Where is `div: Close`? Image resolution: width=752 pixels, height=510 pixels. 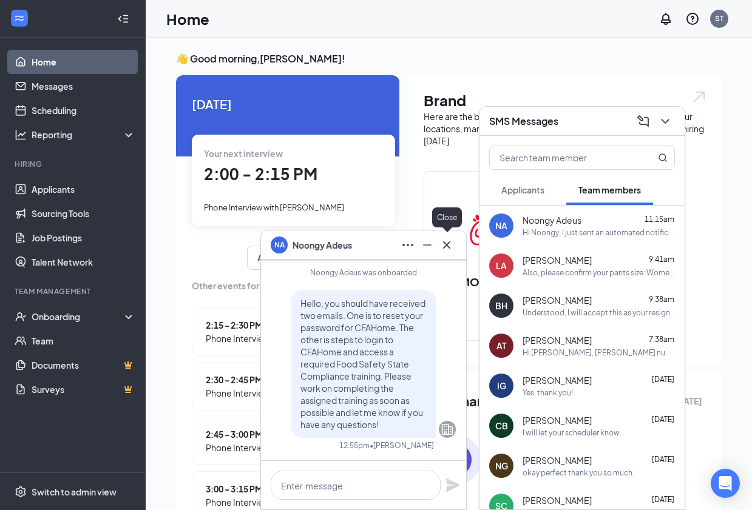 div: Close is located at coordinates (446, 217).